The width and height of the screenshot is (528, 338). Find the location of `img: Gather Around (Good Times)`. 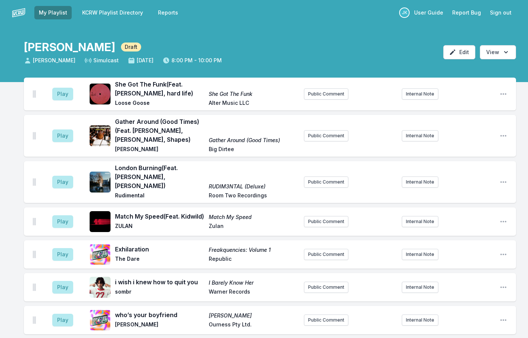

img: Gather Around (Good Times) is located at coordinates (100, 136).